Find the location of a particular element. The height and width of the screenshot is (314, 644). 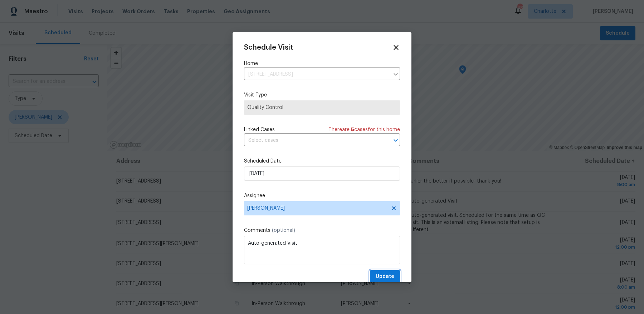

textarea: Auto-generated Visit is located at coordinates (322, 250).